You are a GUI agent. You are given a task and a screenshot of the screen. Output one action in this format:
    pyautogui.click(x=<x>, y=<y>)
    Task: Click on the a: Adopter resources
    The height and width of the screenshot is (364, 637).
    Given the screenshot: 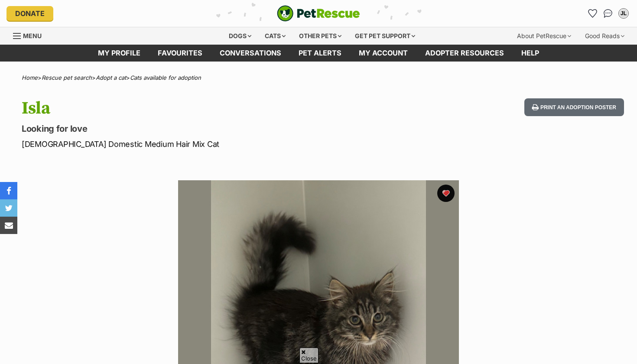 What is the action you would take?
    pyautogui.click(x=465, y=53)
    